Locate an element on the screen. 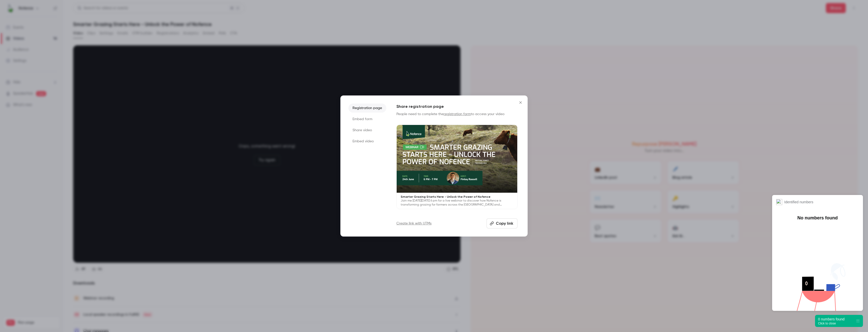 This screenshot has height=332, width=868. button: Close is located at coordinates (521, 103).